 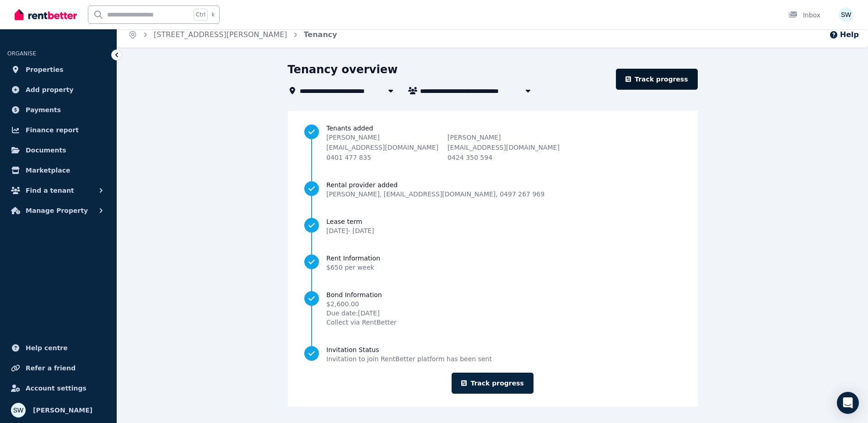 I want to click on span: Invitation to join RentBetter platform has been sent, so click(x=410, y=359).